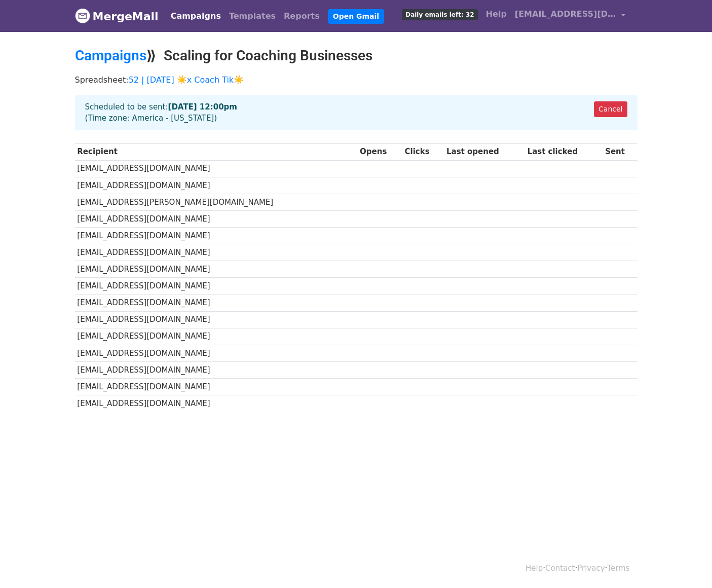  Describe the element at coordinates (423, 151) in the screenshot. I see `th: Clicks` at that location.